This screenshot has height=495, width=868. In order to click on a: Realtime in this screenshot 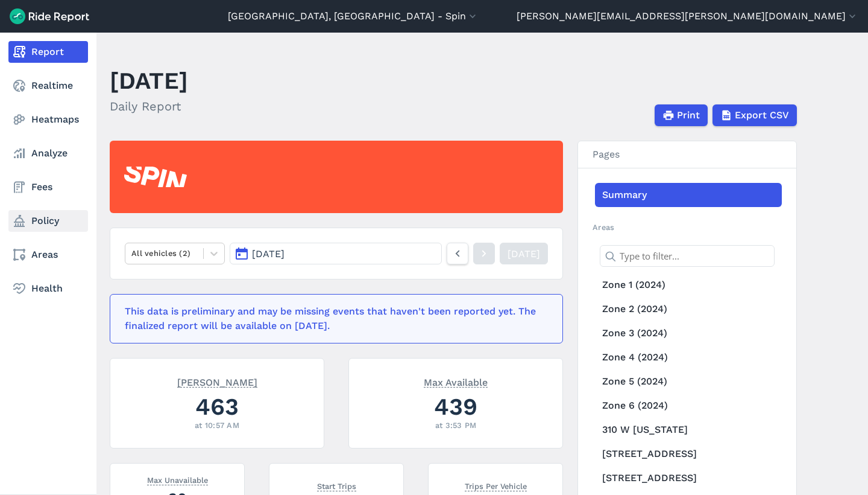, I will do `click(48, 86)`.